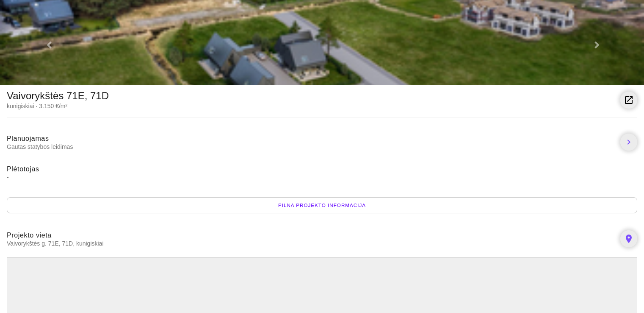 The height and width of the screenshot is (313, 644). I want to click on i: launch, so click(628, 100).